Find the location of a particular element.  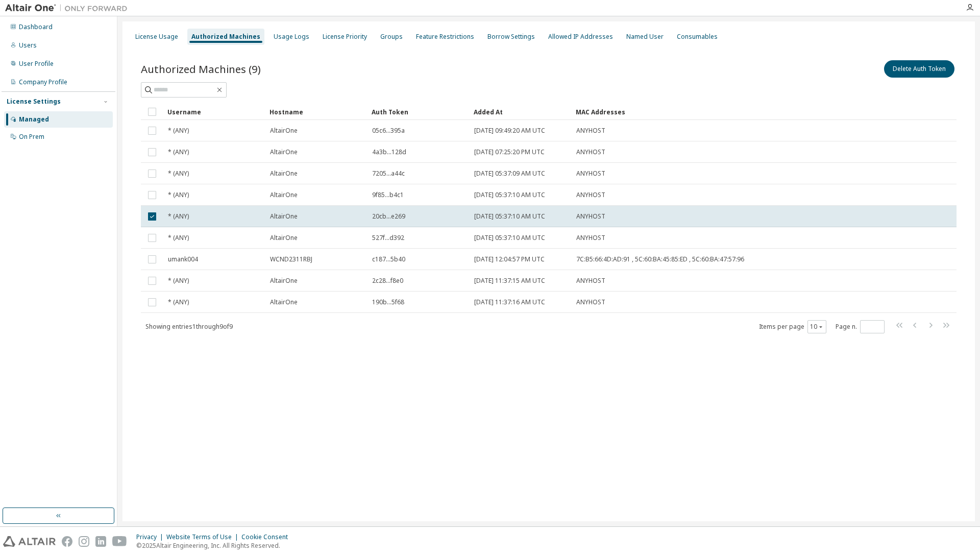

div: Users is located at coordinates (28, 45).